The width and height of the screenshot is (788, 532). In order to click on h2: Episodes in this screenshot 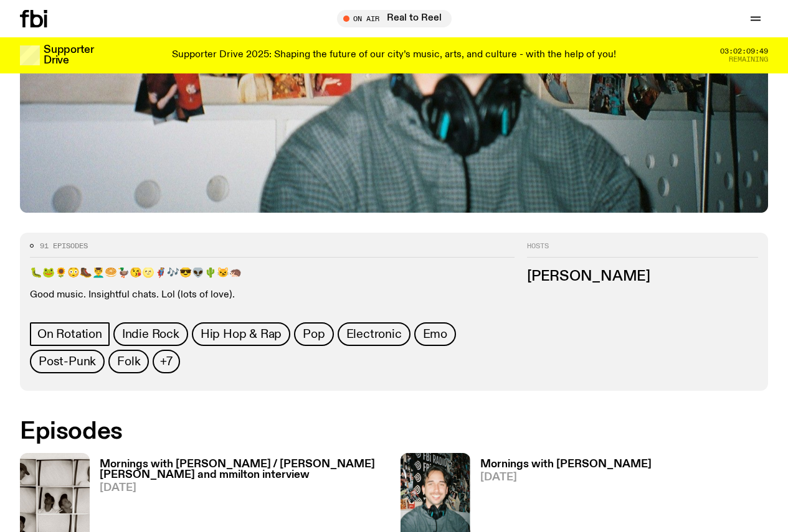, I will do `click(268, 432)`.